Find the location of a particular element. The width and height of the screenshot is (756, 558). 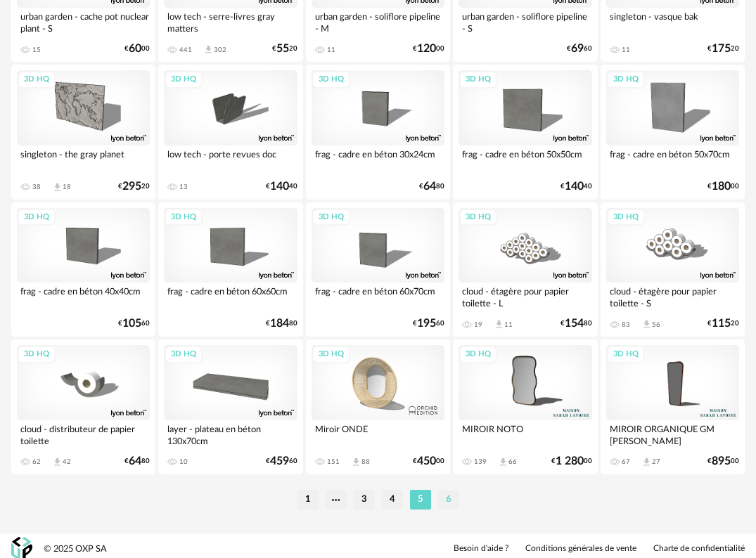

span: 175 is located at coordinates (721, 49).